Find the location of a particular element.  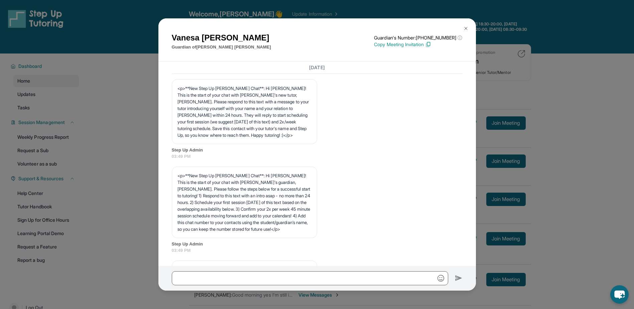

img: Copy Icon is located at coordinates (428, 44).